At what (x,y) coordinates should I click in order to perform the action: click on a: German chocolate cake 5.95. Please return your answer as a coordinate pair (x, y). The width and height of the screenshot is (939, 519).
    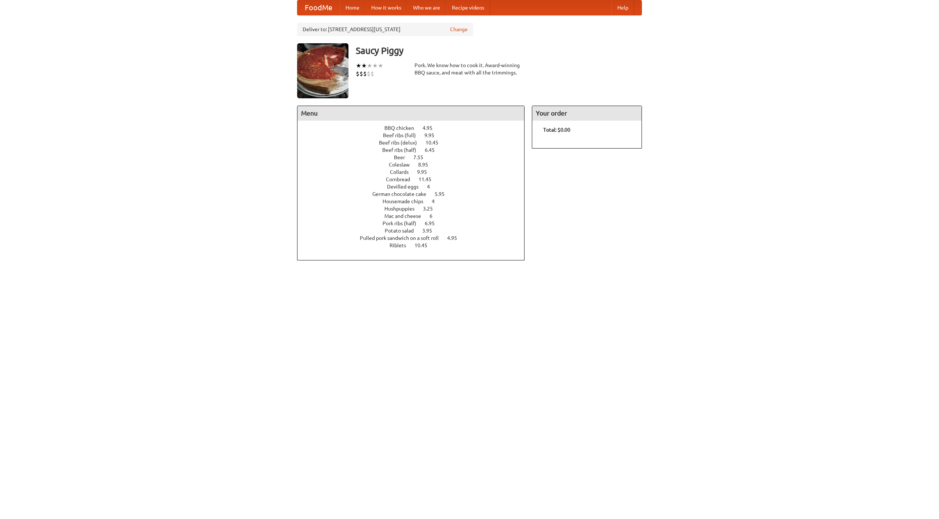
    Looking at the image, I should click on (415, 194).